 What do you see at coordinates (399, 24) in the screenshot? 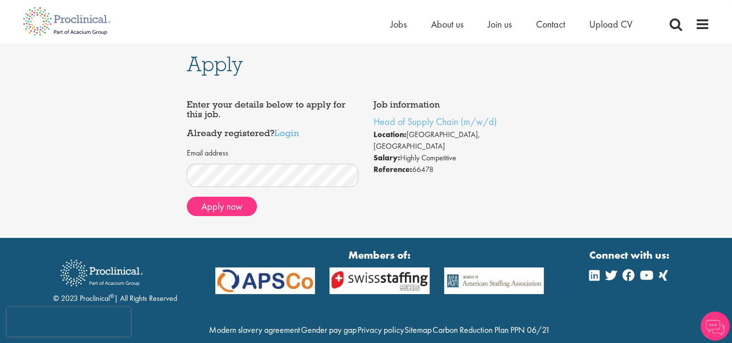
I see `span: Jobs` at bounding box center [399, 24].